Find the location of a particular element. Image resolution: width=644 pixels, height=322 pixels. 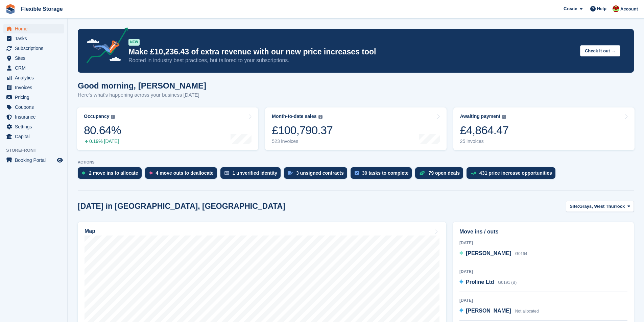

div: 4 move outs to deallocate is located at coordinates (184, 173).